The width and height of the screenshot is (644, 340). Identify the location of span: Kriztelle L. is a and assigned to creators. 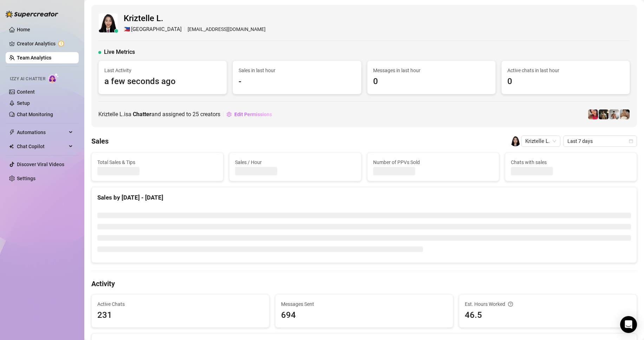
(159, 114).